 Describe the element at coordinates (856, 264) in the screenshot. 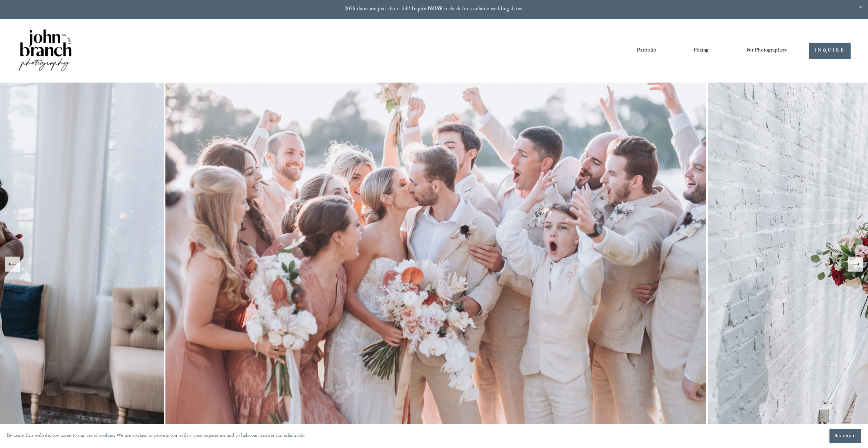

I see `button: Next Slide` at that location.